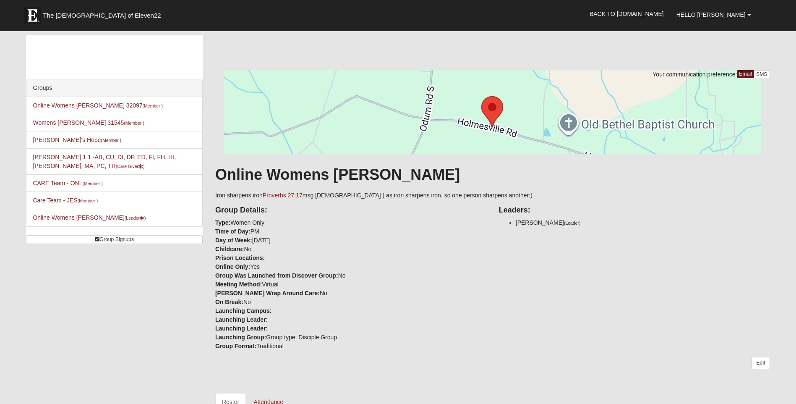  What do you see at coordinates (135, 218) in the screenshot?
I see `small: (Leader )` at bounding box center [135, 218].